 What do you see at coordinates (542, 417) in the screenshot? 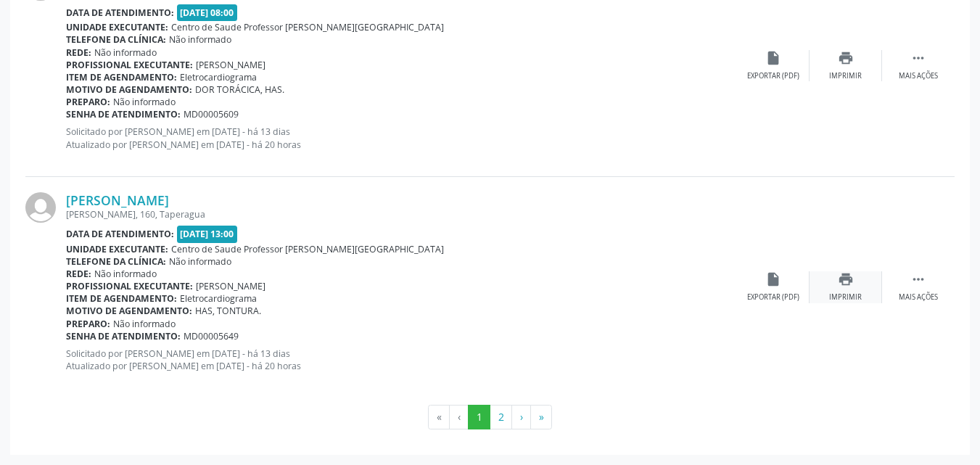
I see `button: Go to last page` at bounding box center [542, 417].